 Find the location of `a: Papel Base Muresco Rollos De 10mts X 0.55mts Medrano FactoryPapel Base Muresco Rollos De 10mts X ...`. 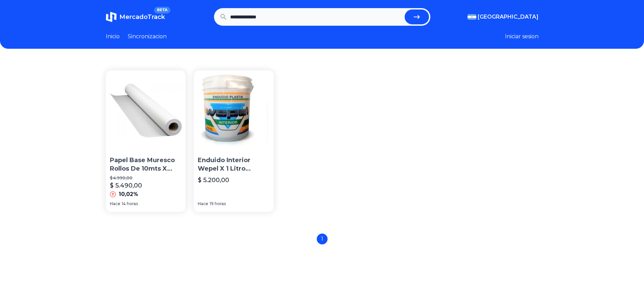

a: Papel Base Muresco Rollos De 10mts X 0.55mts Medrano FactoryPapel Base Muresco Rollos De 10mts X ... is located at coordinates (146, 141).